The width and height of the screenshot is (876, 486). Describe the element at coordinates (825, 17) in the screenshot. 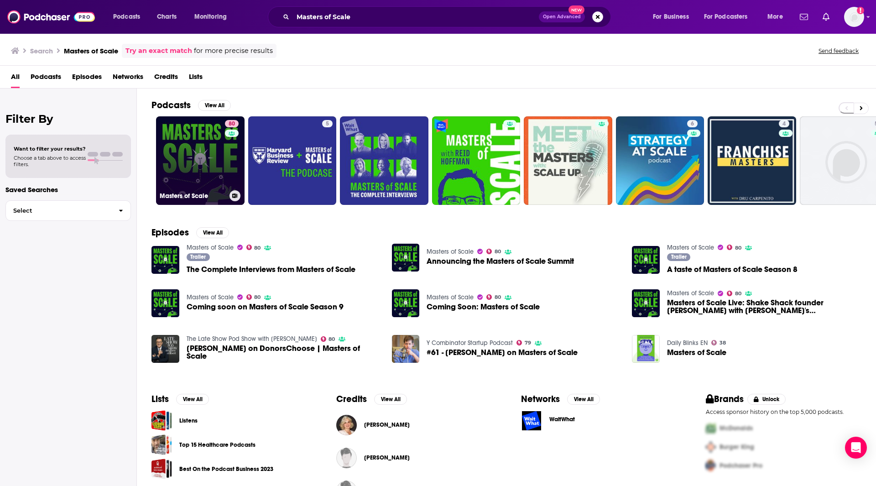

I see `a: Show notifications dropdown` at that location.